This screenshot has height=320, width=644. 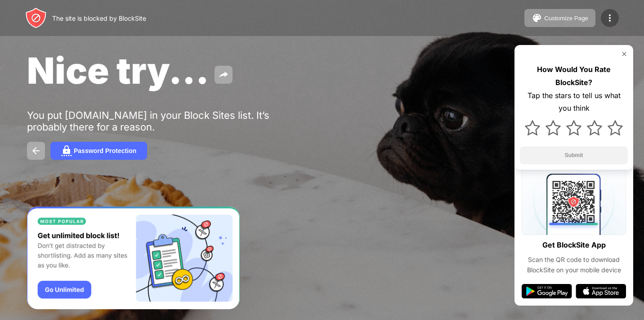 I want to click on button: Customize Page, so click(x=560, y=18).